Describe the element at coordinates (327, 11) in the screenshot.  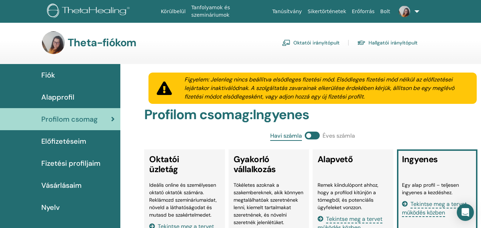
I see `a: Sikertörténetek` at that location.